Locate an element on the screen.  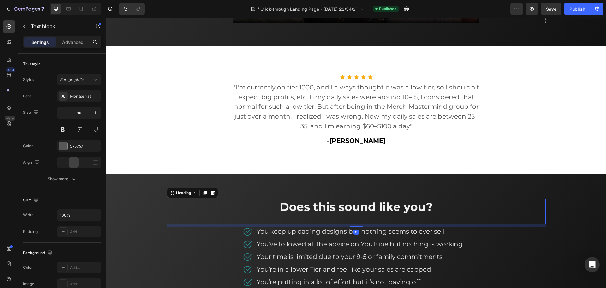
div: 8 is located at coordinates (250, 214).